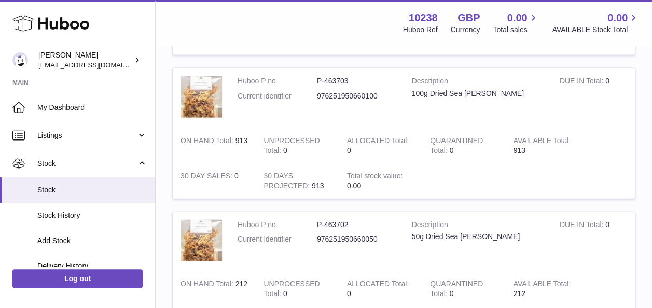 The image size is (652, 308). I want to click on span: My Dashboard, so click(92, 107).